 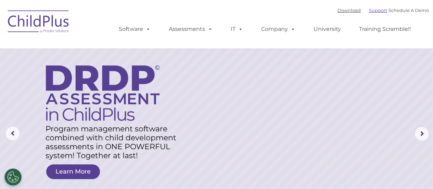 What do you see at coordinates (103, 93) in the screenshot?
I see `img: DRDP Assessment in ChildPlus` at bounding box center [103, 93].